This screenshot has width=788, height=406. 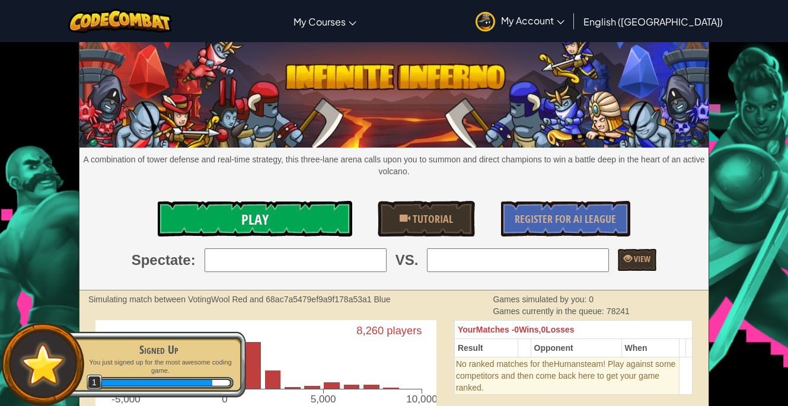 What do you see at coordinates (161, 260) in the screenshot?
I see `span: Spectate` at bounding box center [161, 260].